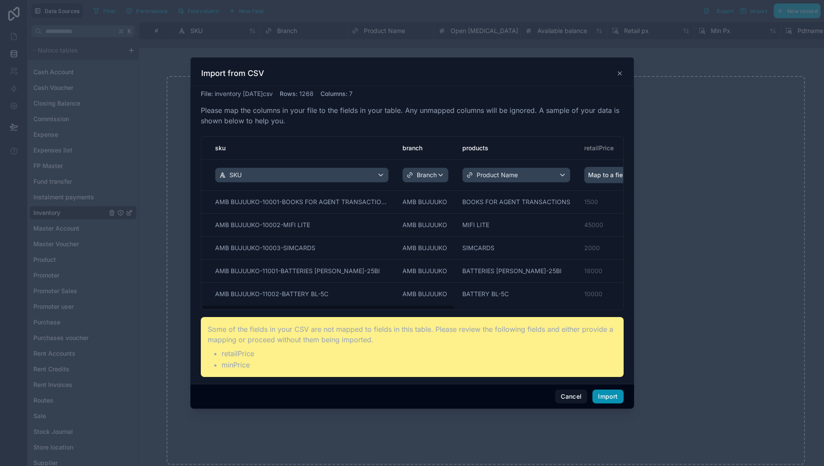  I want to click on td: BATTERY BL-5C, so click(516, 295).